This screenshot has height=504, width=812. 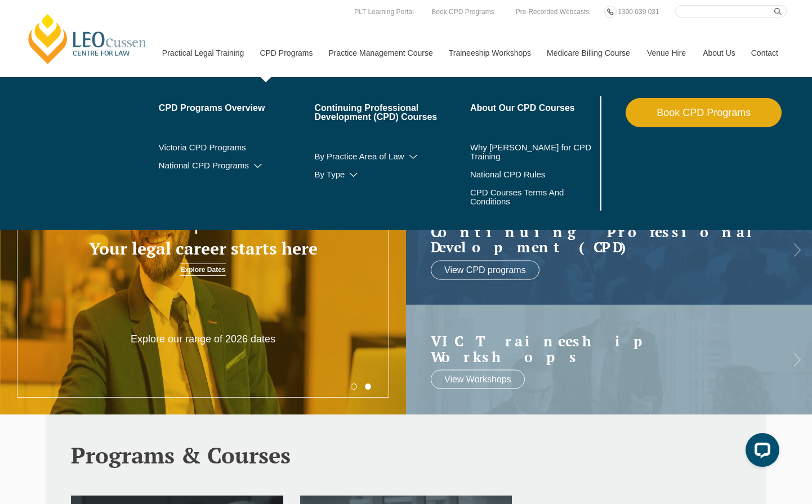 What do you see at coordinates (203, 211) in the screenshot?
I see `h2: 2026 PLT Intakes Now Open` at bounding box center [203, 211].